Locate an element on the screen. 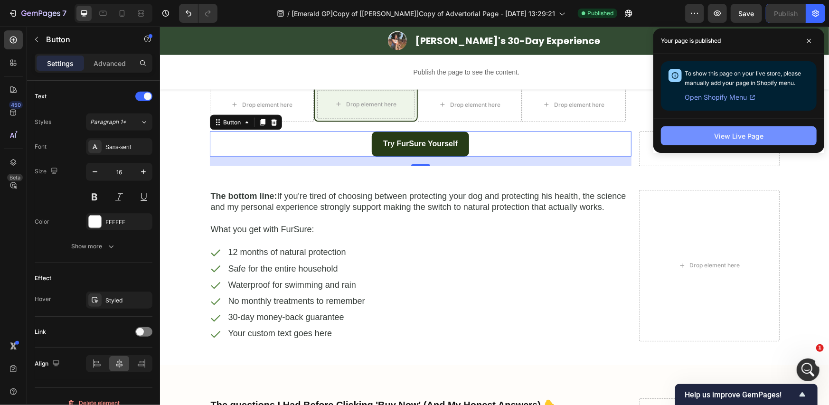  div: Align is located at coordinates (48, 364).